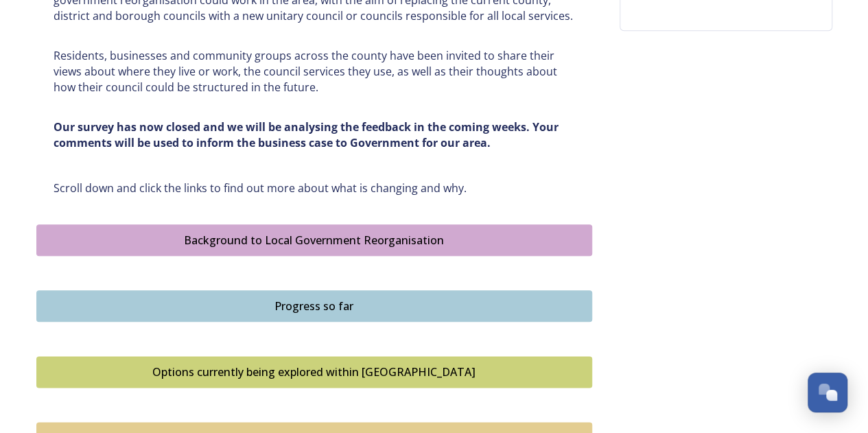 Image resolution: width=868 pixels, height=433 pixels. I want to click on p: Scroll down and click the links to find out more about what is changing and why., so click(314, 188).